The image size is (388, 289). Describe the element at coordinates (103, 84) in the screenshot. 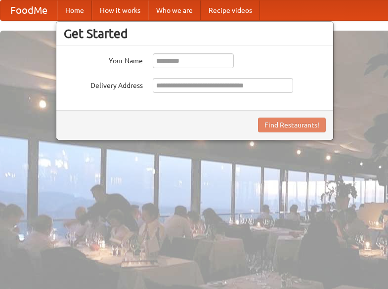

I see `label: Delivery Address` at that location.